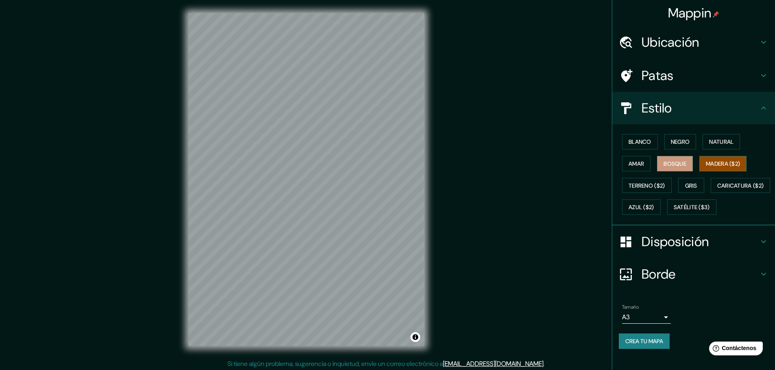  Describe the element at coordinates (647, 186) in the screenshot. I see `font: Terreno ($2)` at that location.